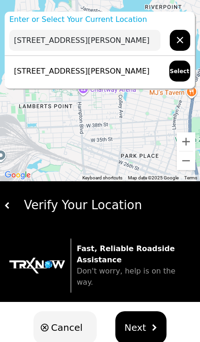 The height and width of the screenshot is (342, 200). I want to click on button: Select, so click(180, 71).